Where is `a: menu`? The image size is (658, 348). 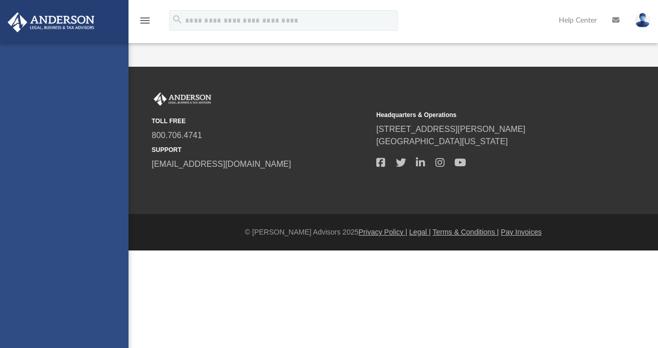 a: menu is located at coordinates (145, 23).